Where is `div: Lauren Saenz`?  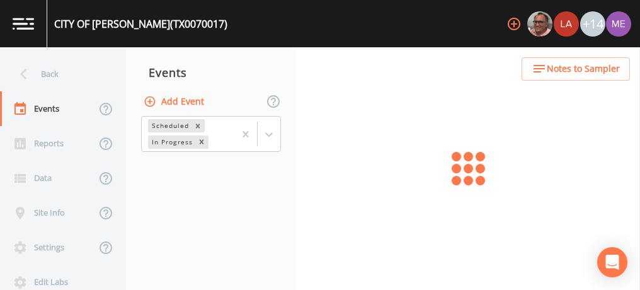 div: Lauren Saenz is located at coordinates (566, 24).